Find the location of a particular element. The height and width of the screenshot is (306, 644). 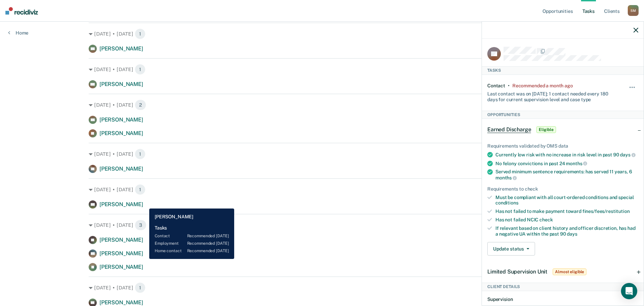

div: Recommended a month ago is located at coordinates (543, 85).